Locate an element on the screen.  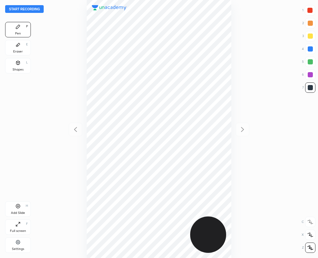
div: E is located at coordinates (27, 44).